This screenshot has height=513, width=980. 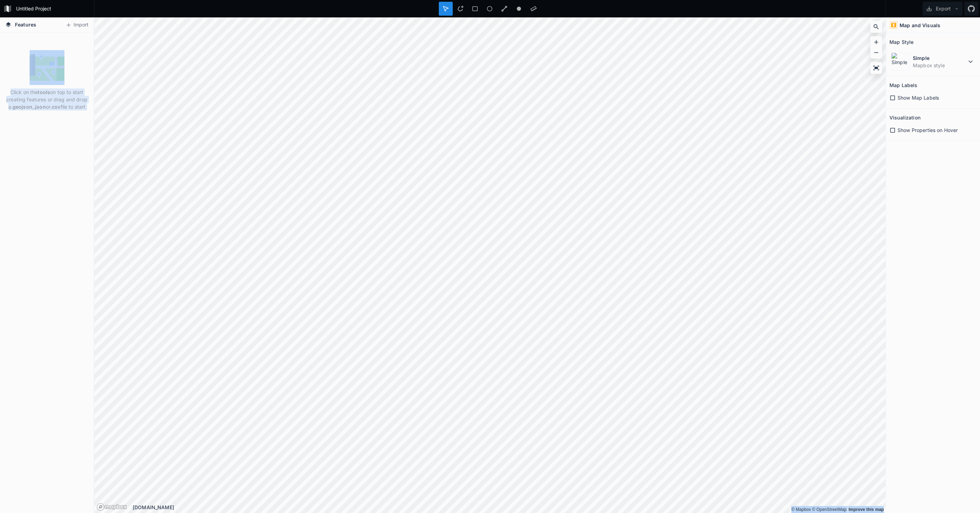 I want to click on p: Click on the on top to start creating features or drag and drop a , or file to start, so click(x=47, y=99).